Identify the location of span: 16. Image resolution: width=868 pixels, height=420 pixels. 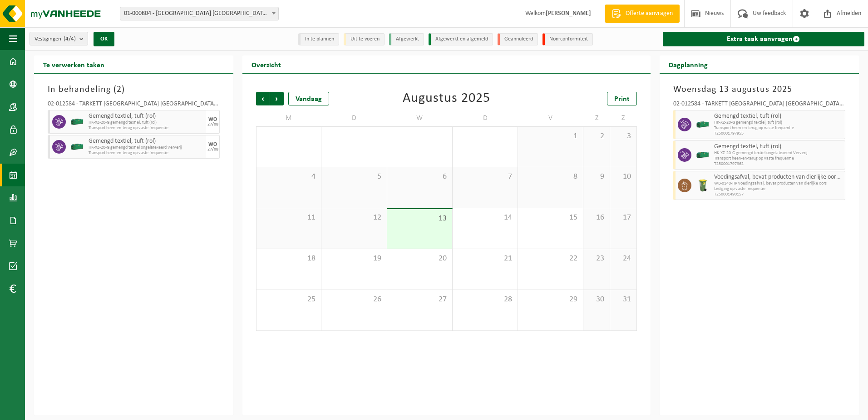
(596, 218).